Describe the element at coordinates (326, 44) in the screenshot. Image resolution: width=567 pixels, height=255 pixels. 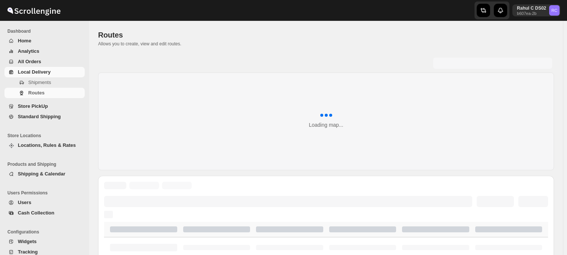
I see `p: Allows you to create, view and edit routes.` at that location.